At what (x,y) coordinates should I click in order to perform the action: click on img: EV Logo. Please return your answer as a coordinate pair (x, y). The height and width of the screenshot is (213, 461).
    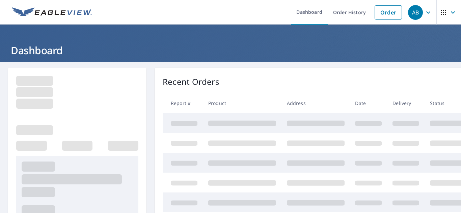
    Looking at the image, I should click on (52, 12).